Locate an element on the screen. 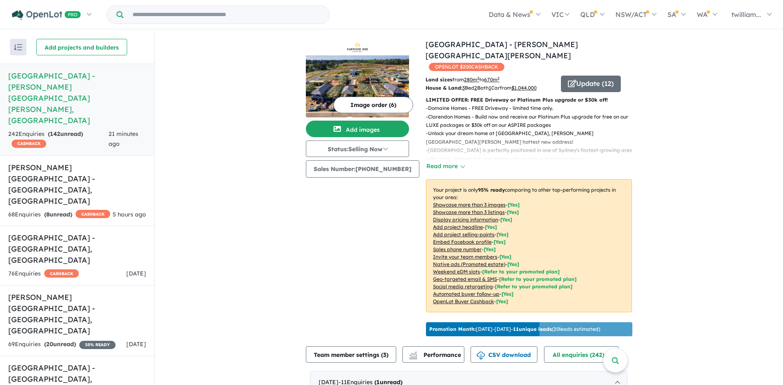 Image resolution: width=783 pixels, height=385 pixels. b: 95 % ready is located at coordinates (491, 189).